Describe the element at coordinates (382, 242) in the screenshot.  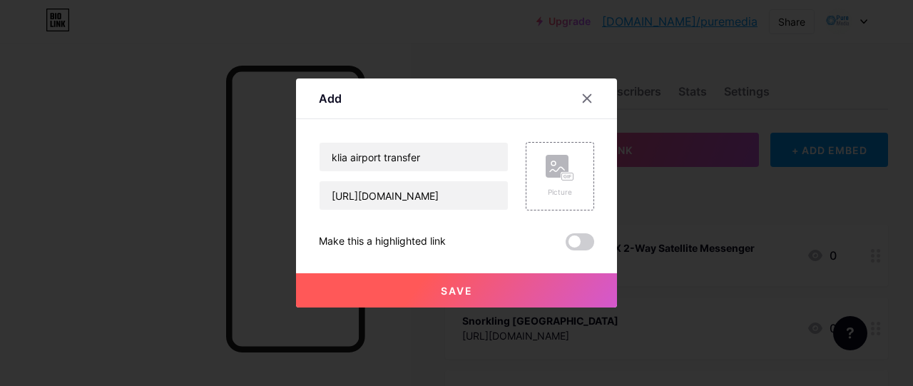
I see `div: Make this a highlighted link` at that location.